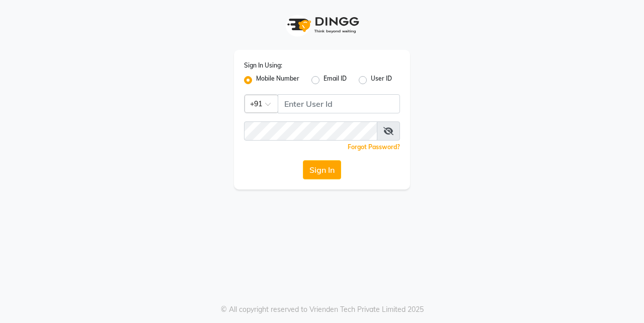  What do you see at coordinates (263, 65) in the screenshot?
I see `label: Sign In Using:` at bounding box center [263, 65].